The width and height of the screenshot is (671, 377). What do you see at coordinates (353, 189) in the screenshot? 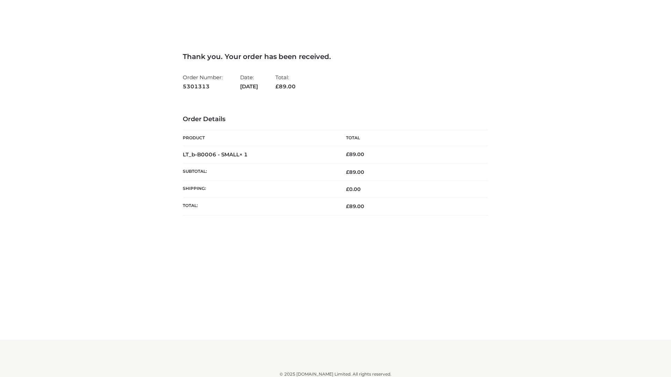
I see `bdi: 0.00` at bounding box center [353, 189].